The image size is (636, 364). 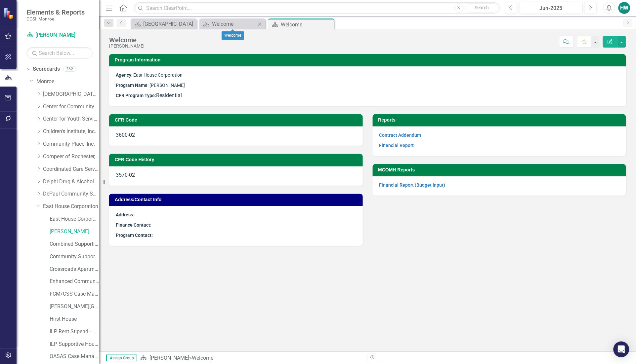 I want to click on a: Financial Report (Budget Input), so click(x=413, y=185).